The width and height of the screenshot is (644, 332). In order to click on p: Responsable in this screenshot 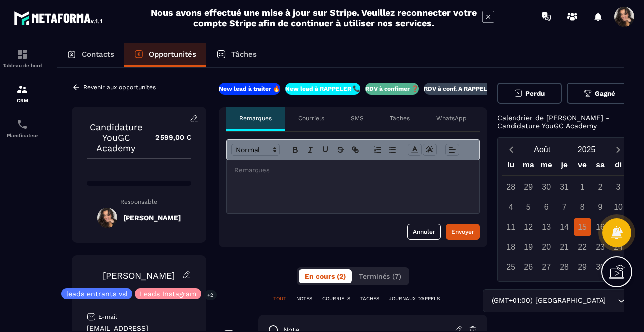, I will do `click(139, 202)`.